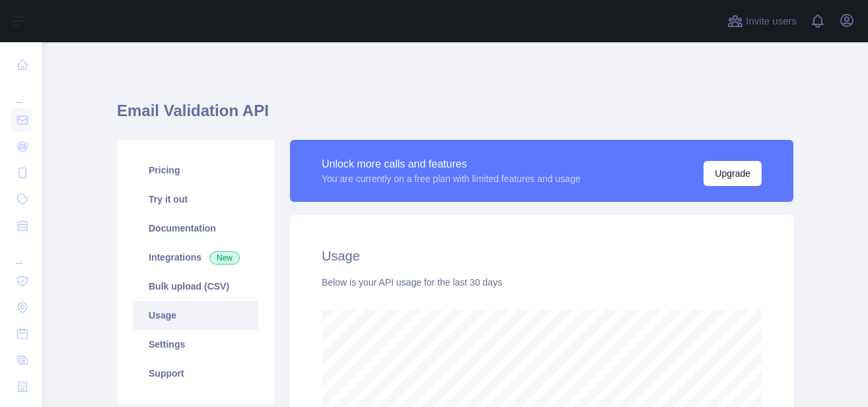 This screenshot has height=407, width=868. I want to click on button: Upgrade, so click(733, 173).